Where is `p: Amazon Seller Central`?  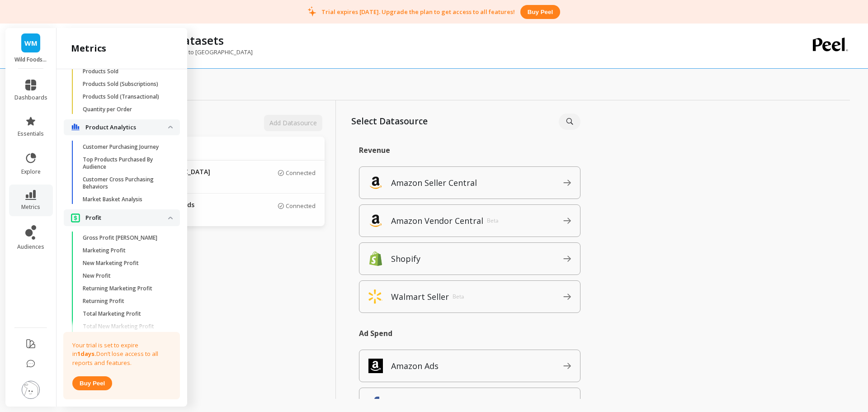 p: Amazon Seller Central is located at coordinates (434, 183).